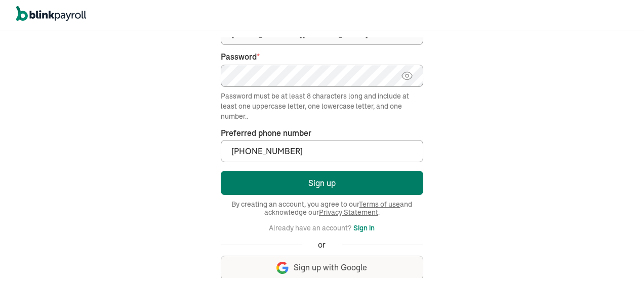 This screenshot has width=644, height=285. Describe the element at coordinates (282, 268) in the screenshot. I see `img: google` at that location.